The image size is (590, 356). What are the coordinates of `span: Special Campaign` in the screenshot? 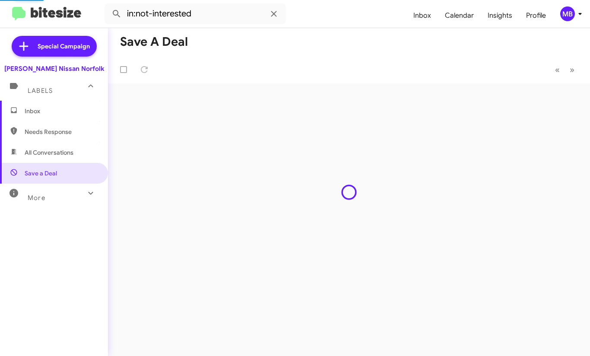 It's located at (64, 46).